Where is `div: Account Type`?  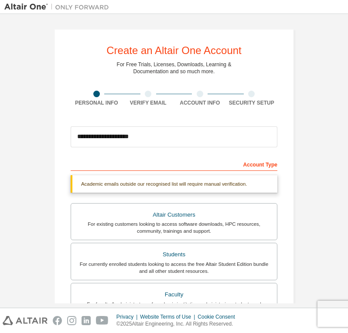 div: Account Type is located at coordinates (174, 164).